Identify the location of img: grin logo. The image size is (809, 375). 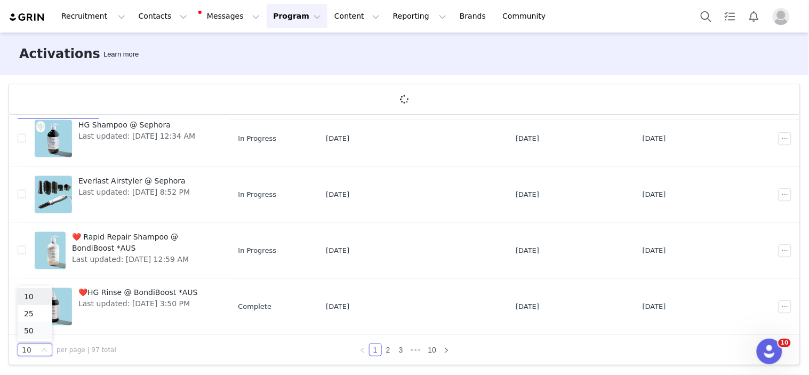
(27, 17).